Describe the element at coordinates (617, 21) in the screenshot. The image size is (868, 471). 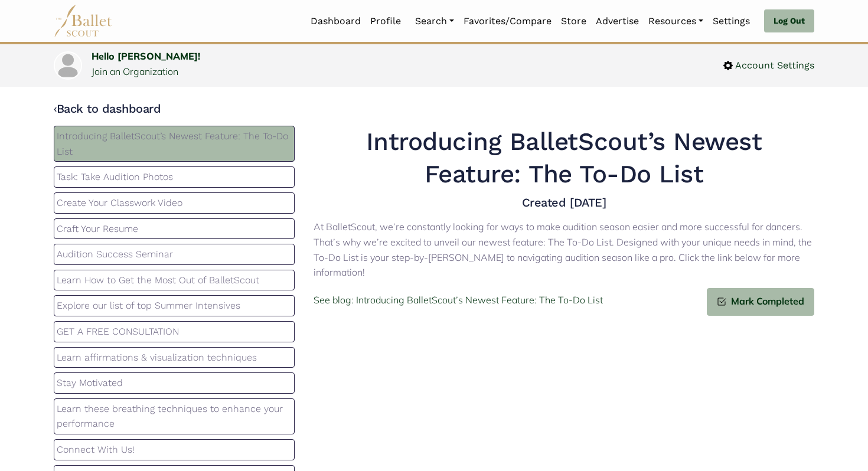
I see `a: Advertise` at that location.